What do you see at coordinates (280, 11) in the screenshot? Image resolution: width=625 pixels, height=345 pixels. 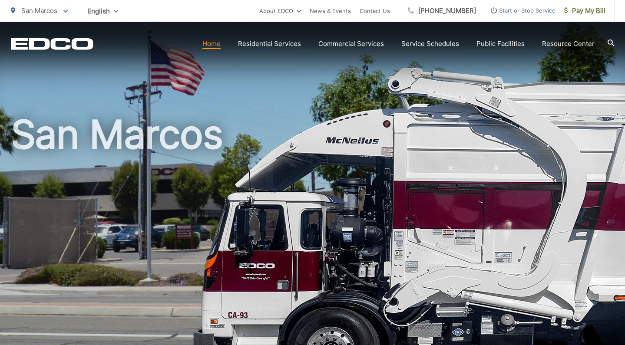 I see `a: About EDCO` at bounding box center [280, 11].